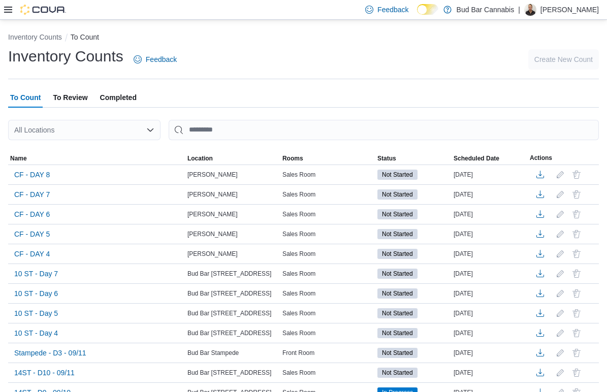 Image resolution: width=607 pixels, height=392 pixels. Describe the element at coordinates (32, 175) in the screenshot. I see `button: CF - DAY 8` at that location.